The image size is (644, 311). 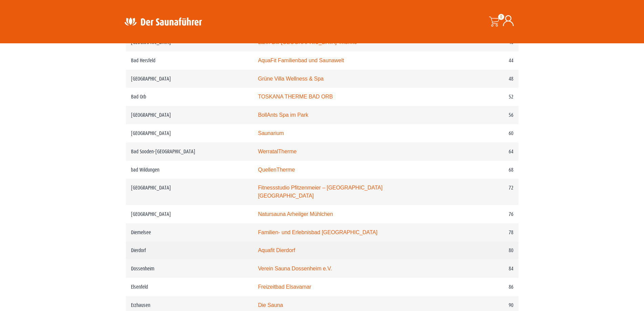 I want to click on a: AquaFit Familienbad und Saunawelt, so click(x=301, y=60).